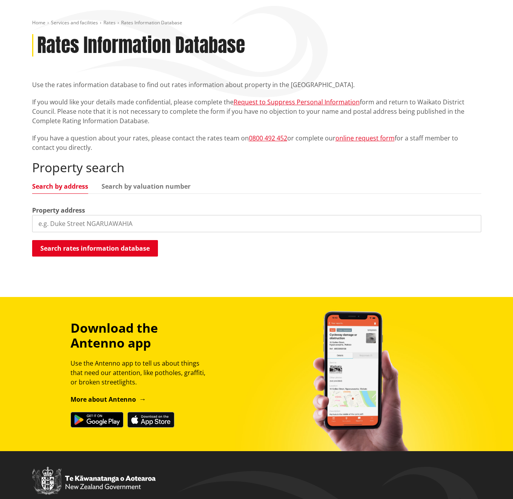  What do you see at coordinates (151, 419) in the screenshot?
I see `img: Download on the App Store` at bounding box center [151, 419].